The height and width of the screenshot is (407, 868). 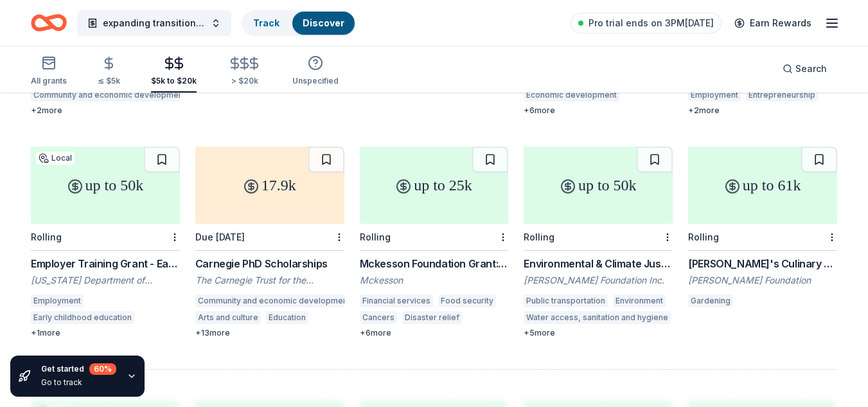 I want to click on span: expanding transitional housing, so click(x=154, y=23).